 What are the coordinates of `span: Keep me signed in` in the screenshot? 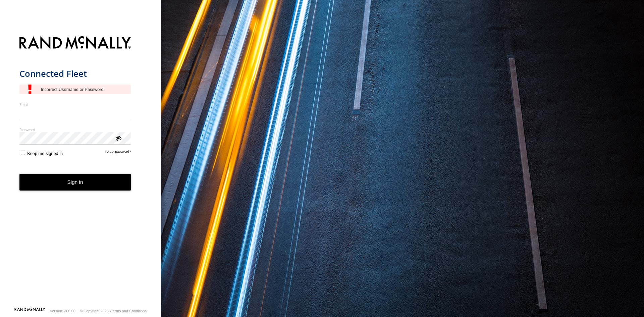 It's located at (45, 153).